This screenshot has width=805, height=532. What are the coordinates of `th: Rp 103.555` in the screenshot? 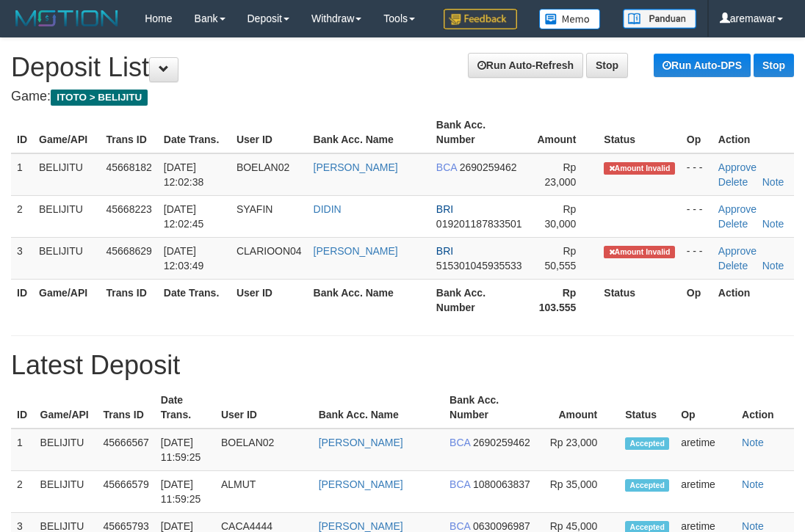 It's located at (563, 300).